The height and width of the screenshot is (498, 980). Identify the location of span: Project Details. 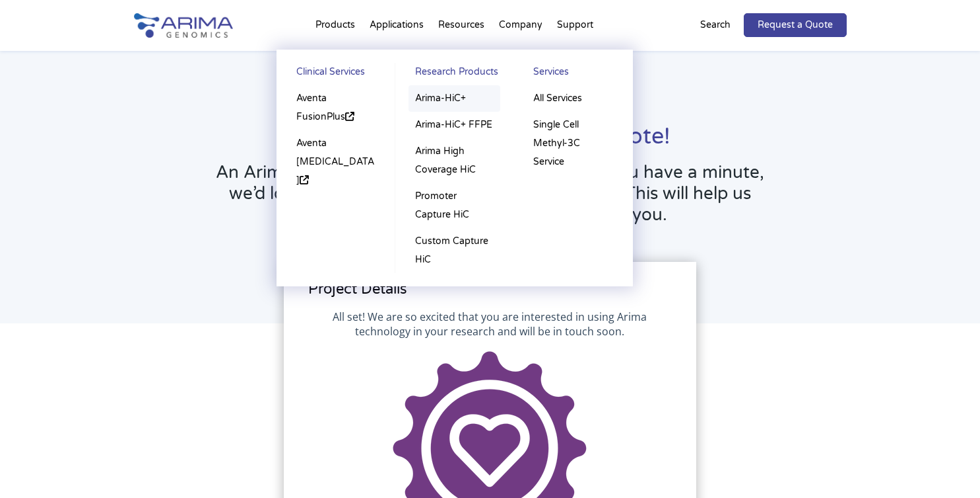
(358, 288).